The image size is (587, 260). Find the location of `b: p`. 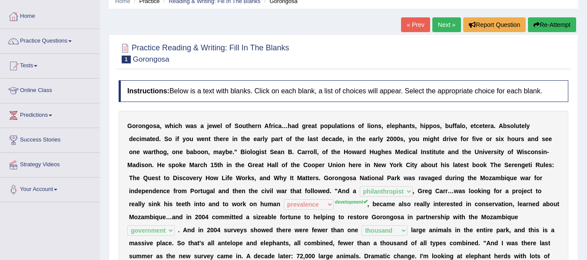

b: p is located at coordinates (427, 126).